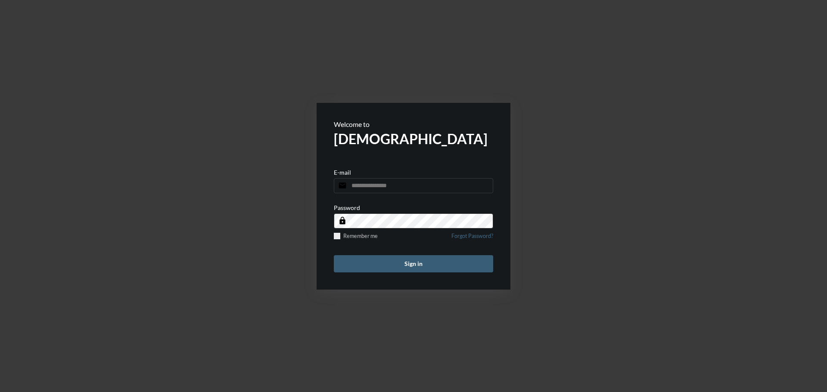  What do you see at coordinates (472, 239) in the screenshot?
I see `a: Forgot Password?` at bounding box center [472, 239].